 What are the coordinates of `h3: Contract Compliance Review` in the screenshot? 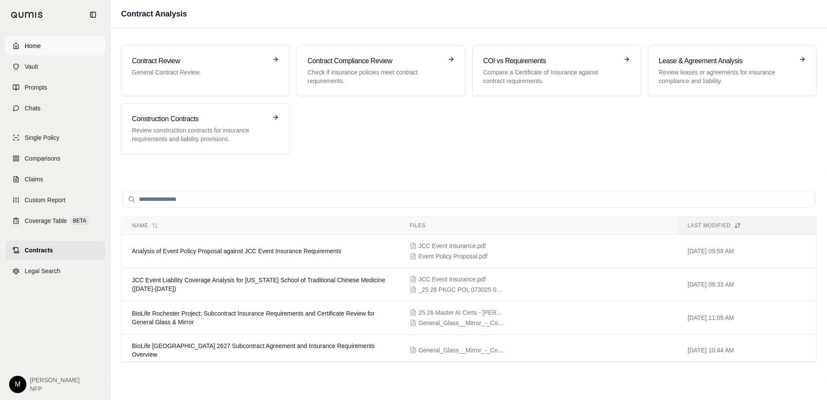 It's located at (375, 61).